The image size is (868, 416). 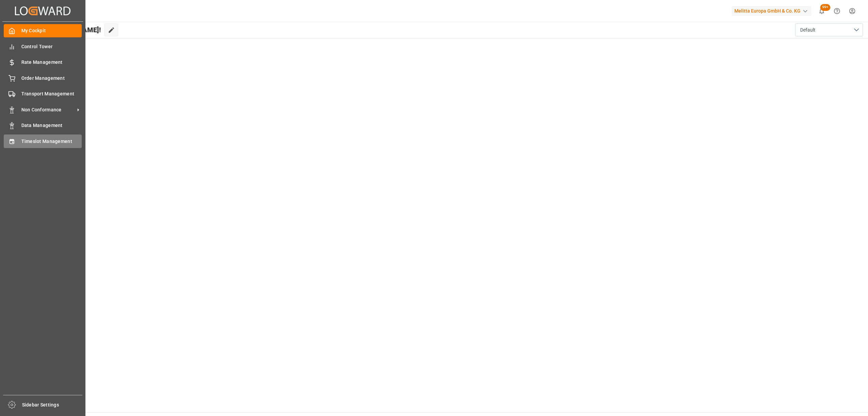 I want to click on a: Order Management, so click(x=43, y=78).